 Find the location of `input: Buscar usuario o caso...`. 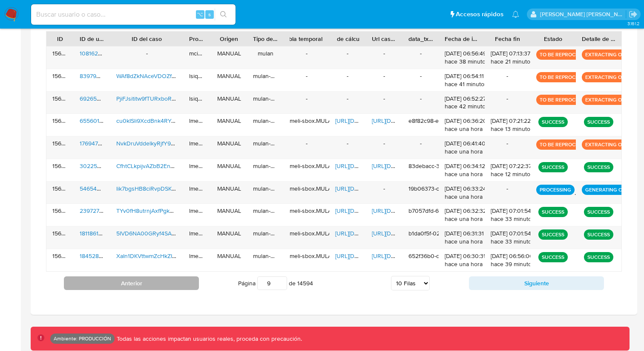

input: Buscar usuario o caso... is located at coordinates (134, 14).